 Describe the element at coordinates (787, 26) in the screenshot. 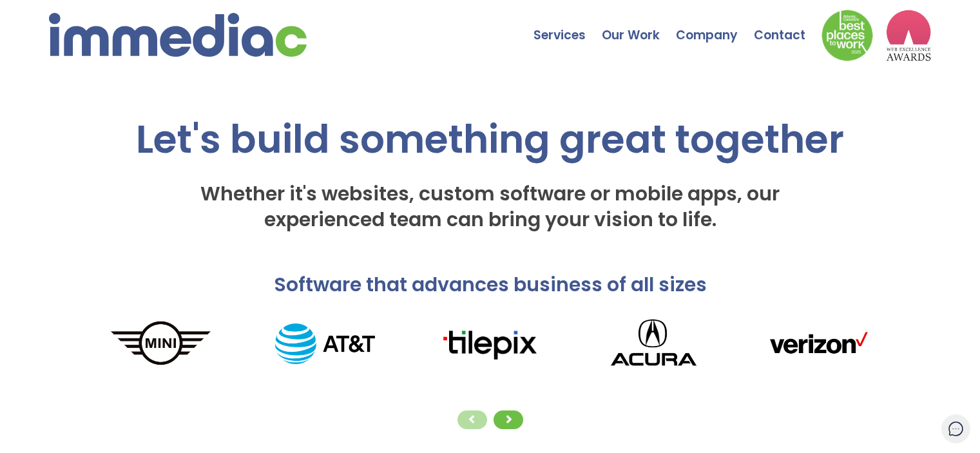

I see `a: Contact` at that location.